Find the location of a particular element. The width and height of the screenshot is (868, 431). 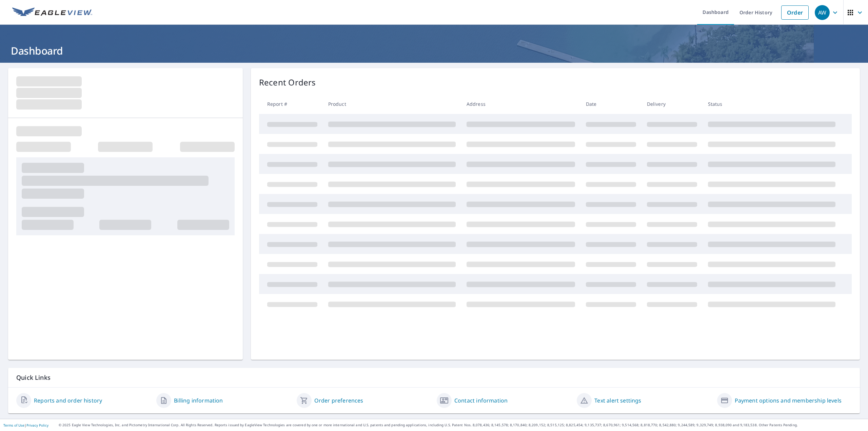

th: Address is located at coordinates (521, 104).